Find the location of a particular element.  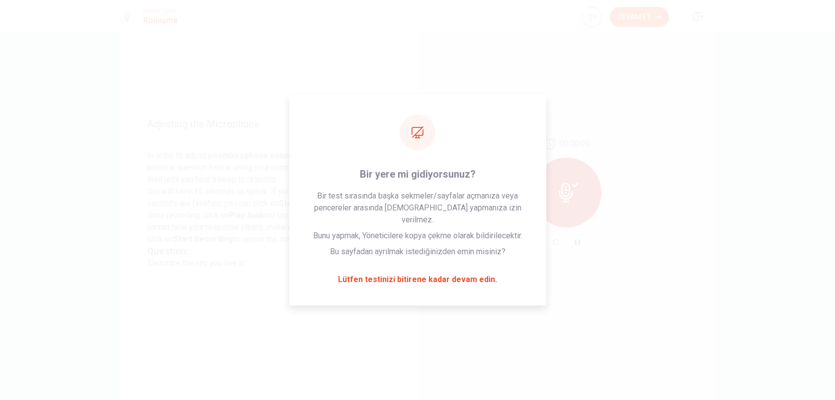

span: Seviye Testi is located at coordinates (160, 11).